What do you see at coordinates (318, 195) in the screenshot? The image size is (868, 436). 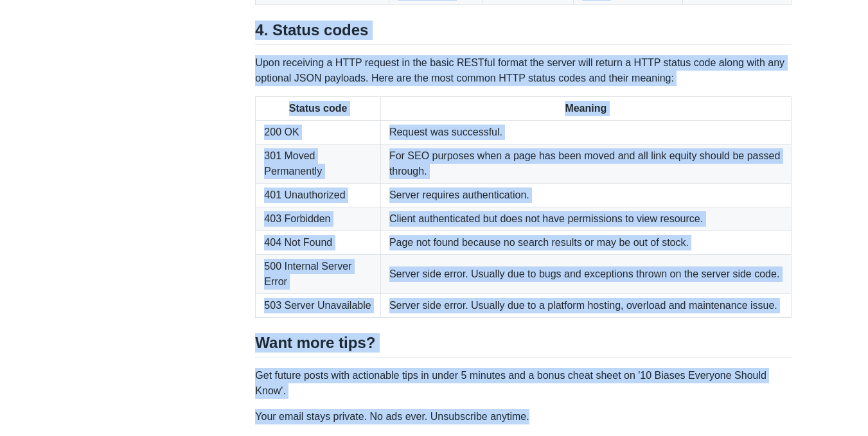 I see `td: 401 Unauthorized` at bounding box center [318, 195].